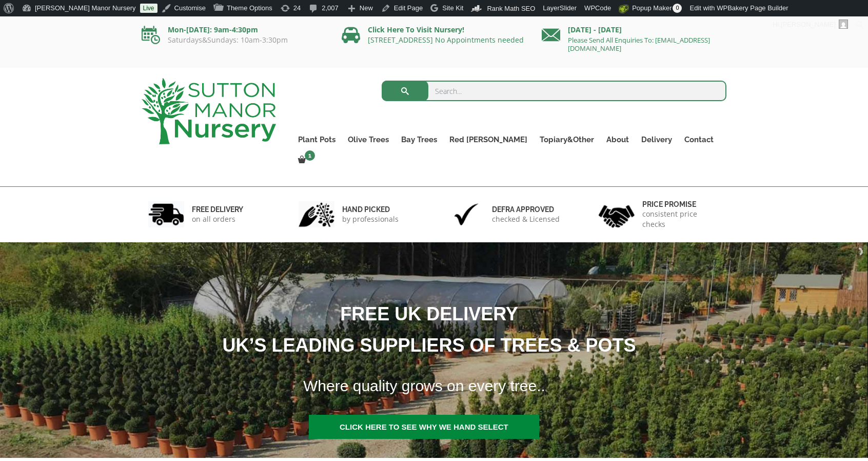 The image size is (868, 461). Describe the element at coordinates (316, 139) in the screenshot. I see `a: Plant Pots` at that location.